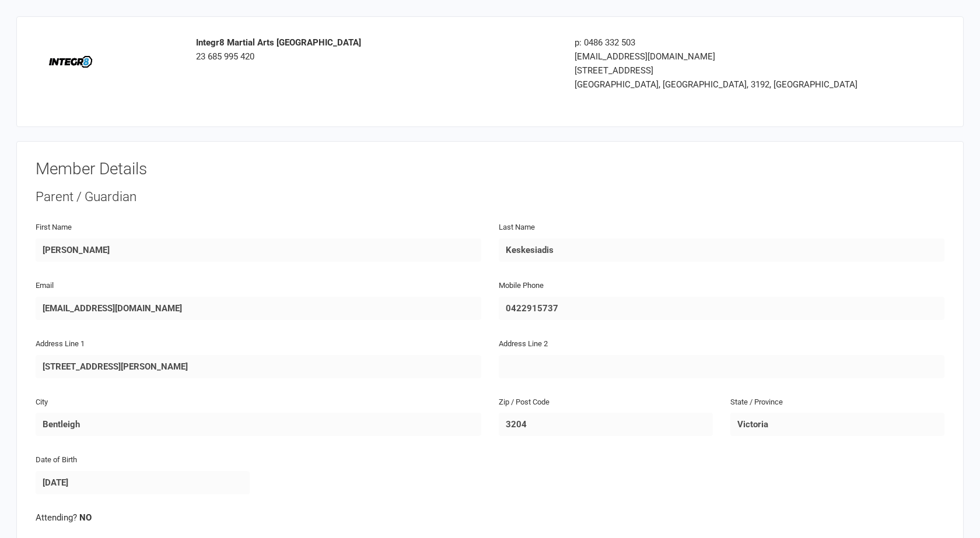 The width and height of the screenshot is (980, 538). I want to click on label: City, so click(41, 402).